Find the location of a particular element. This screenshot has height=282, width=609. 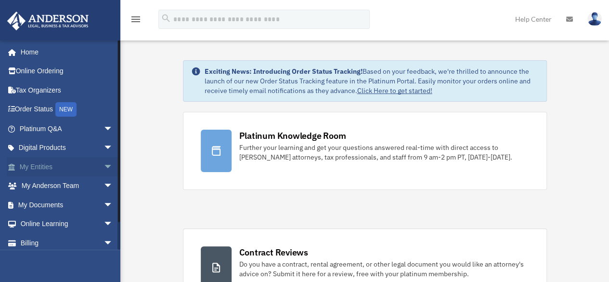

a: Platinum Q&Aarrow_drop_down is located at coordinates (67, 129).